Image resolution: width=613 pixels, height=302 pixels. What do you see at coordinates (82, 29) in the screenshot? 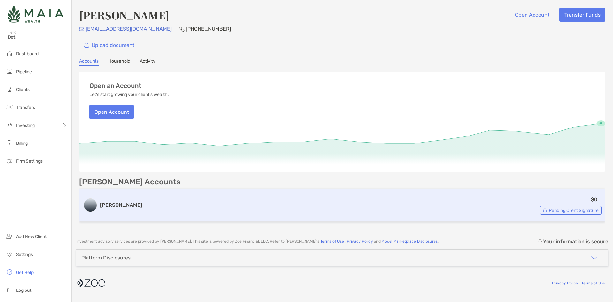
I see `img: Email Icon` at bounding box center [82, 29].